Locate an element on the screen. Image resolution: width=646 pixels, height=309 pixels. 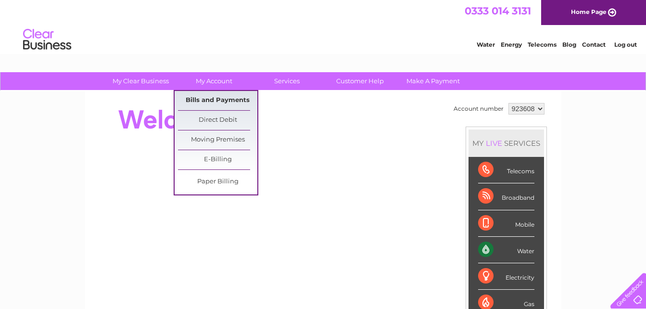
a: Bills and Payments is located at coordinates (217, 100).